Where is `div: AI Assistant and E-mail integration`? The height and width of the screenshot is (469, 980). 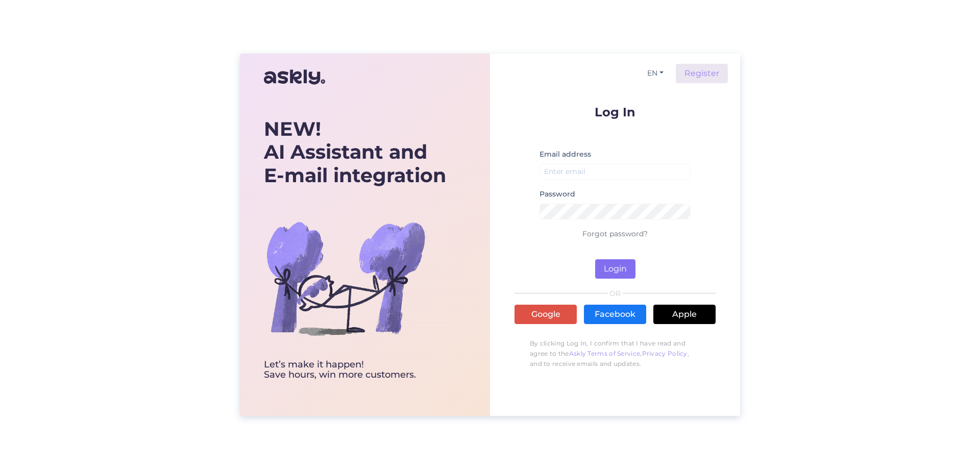
div: AI Assistant and E-mail integration is located at coordinates (355, 152).